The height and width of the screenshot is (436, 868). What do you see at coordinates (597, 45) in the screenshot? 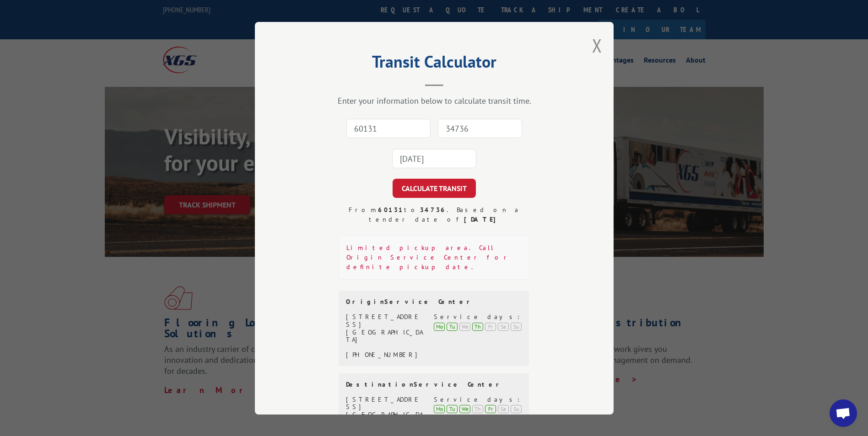
I see `button: Close modal` at bounding box center [597, 45].